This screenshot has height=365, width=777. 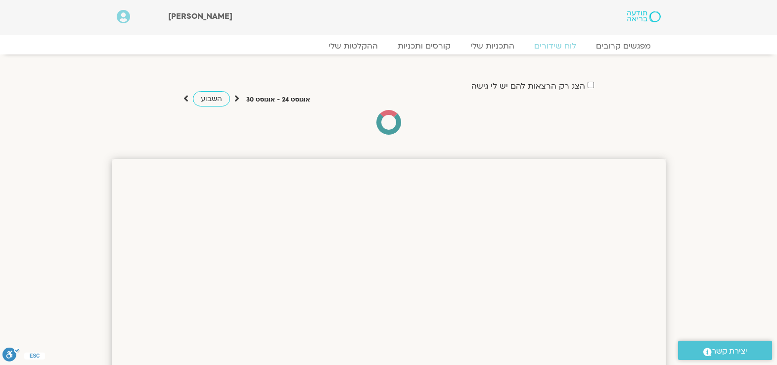 I want to click on nav: Menu, so click(x=389, y=46).